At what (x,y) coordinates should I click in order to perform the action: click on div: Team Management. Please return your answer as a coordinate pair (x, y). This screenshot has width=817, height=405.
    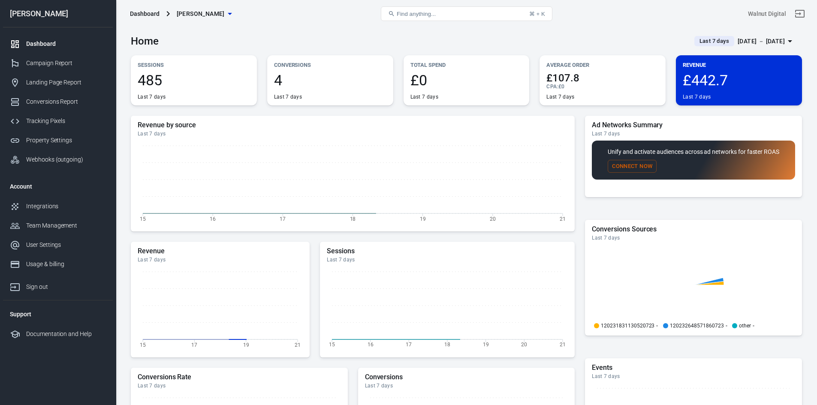
    Looking at the image, I should click on (66, 225).